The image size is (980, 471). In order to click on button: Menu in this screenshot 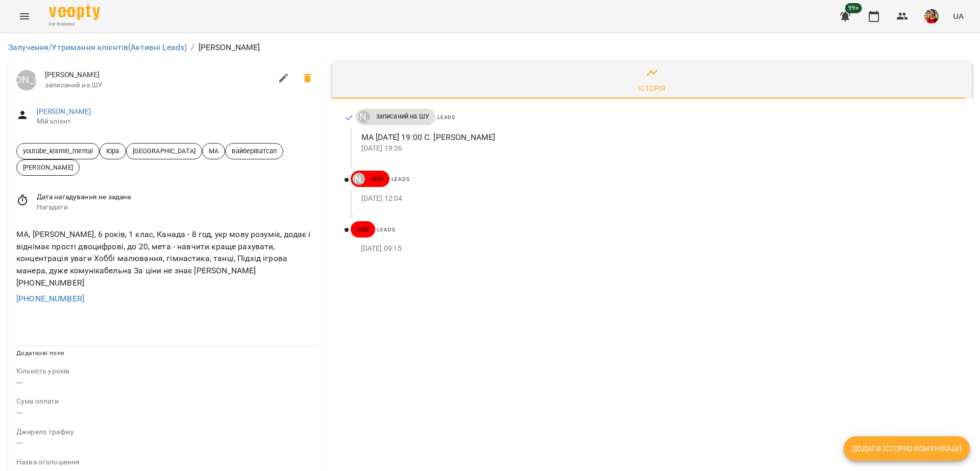, I will do `click(25, 16)`.